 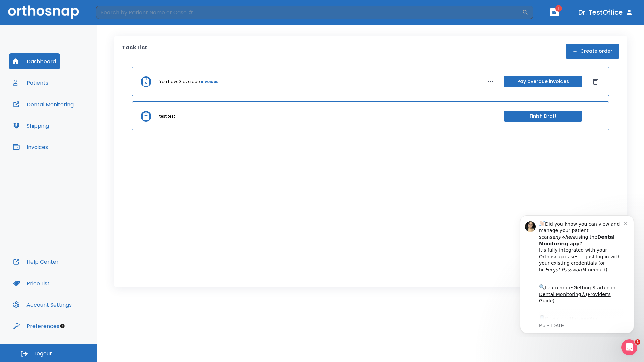 I want to click on a: App Store, so click(x=59, y=113).